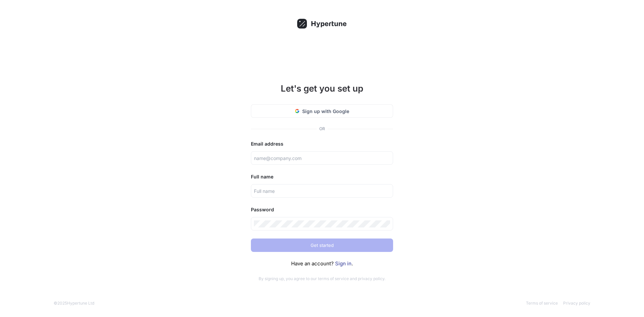 Image resolution: width=644 pixels, height=317 pixels. What do you see at coordinates (542, 303) in the screenshot?
I see `a: Terms of service` at bounding box center [542, 303].